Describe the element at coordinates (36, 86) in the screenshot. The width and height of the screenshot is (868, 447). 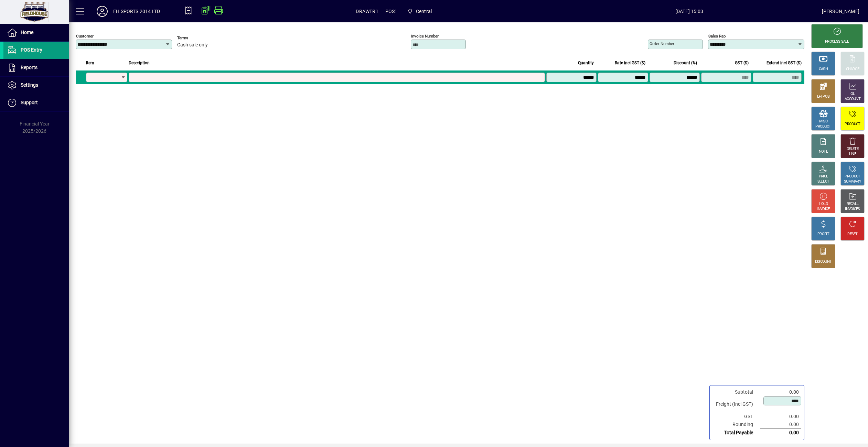
I see `a: Settings` at that location.